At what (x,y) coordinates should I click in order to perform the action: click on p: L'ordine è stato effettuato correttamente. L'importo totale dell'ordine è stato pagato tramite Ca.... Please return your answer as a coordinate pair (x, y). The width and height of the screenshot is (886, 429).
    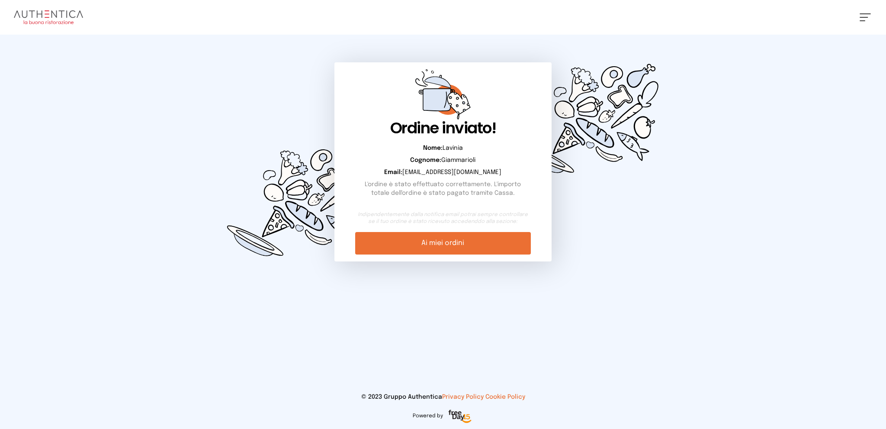
    Looking at the image, I should click on (443, 189).